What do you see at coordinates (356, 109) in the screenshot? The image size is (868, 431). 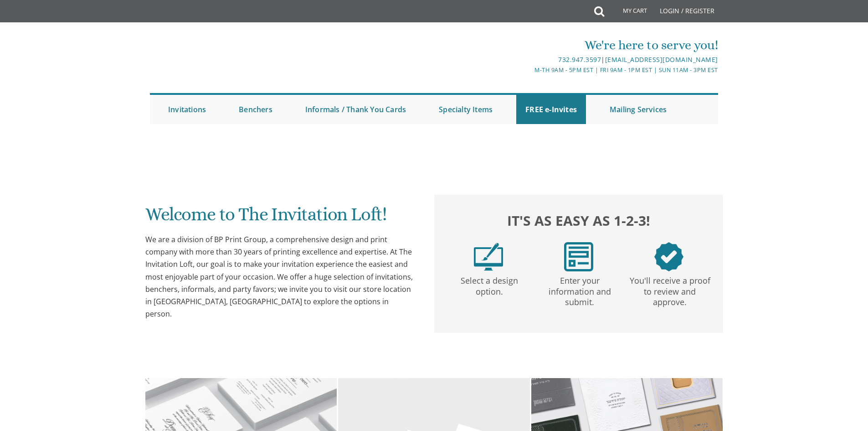 I see `a: Informals / Thank You Cards` at bounding box center [356, 109].